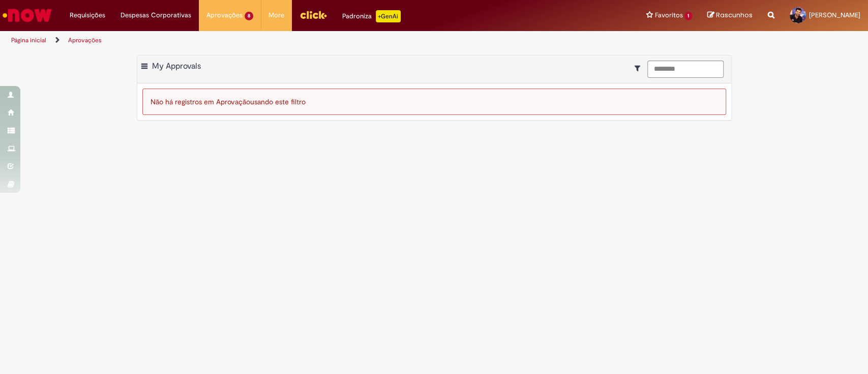  What do you see at coordinates (155, 16) in the screenshot?
I see `span: Despesas Corporativas` at bounding box center [155, 16].